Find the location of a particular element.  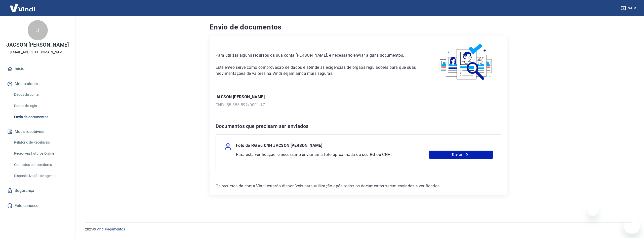

p: Este envio serve como comprovação de dados e atende as exigências de órgãos reguladores para que ... is located at coordinates (317, 71).